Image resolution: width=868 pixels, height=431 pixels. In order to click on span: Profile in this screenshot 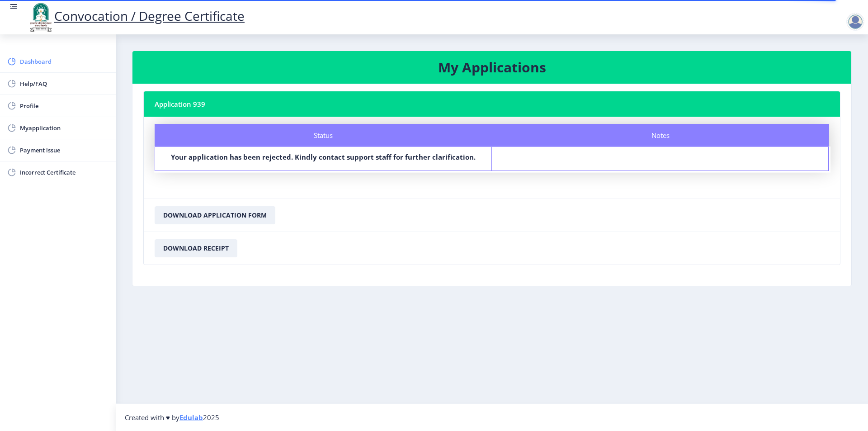, I will do `click(65, 106)`.